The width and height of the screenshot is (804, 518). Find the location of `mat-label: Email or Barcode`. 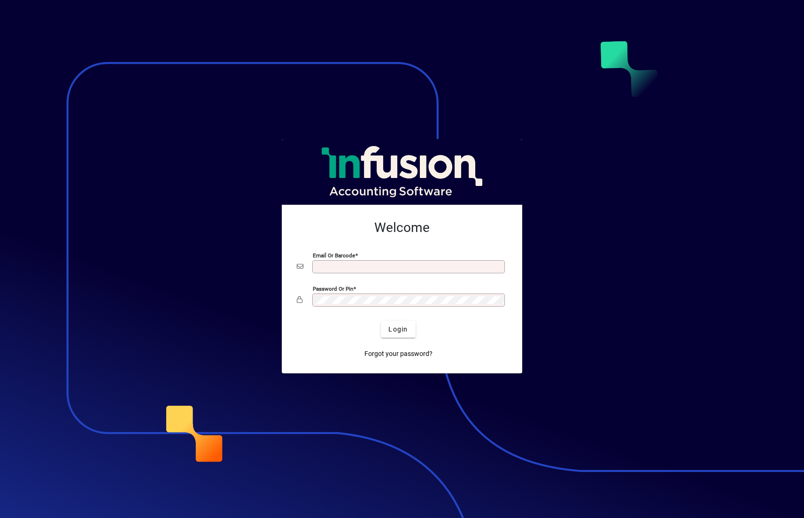

mat-label: Email or Barcode is located at coordinates (334, 255).